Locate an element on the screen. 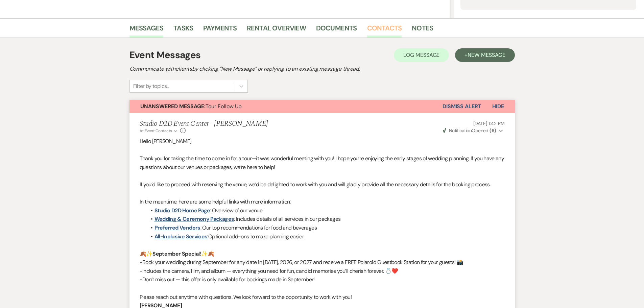 Image resolution: width=644 pixels, height=308 pixels. a: Messages is located at coordinates (147, 30).